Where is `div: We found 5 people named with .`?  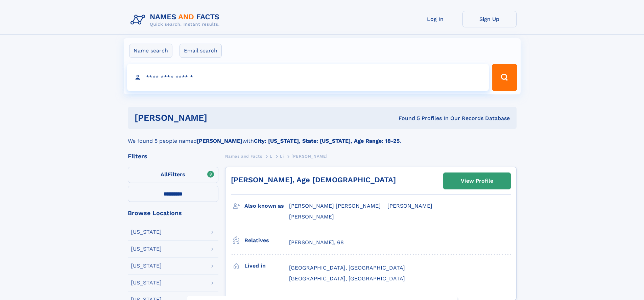 div: We found 5 people named with . is located at coordinates (322, 137).